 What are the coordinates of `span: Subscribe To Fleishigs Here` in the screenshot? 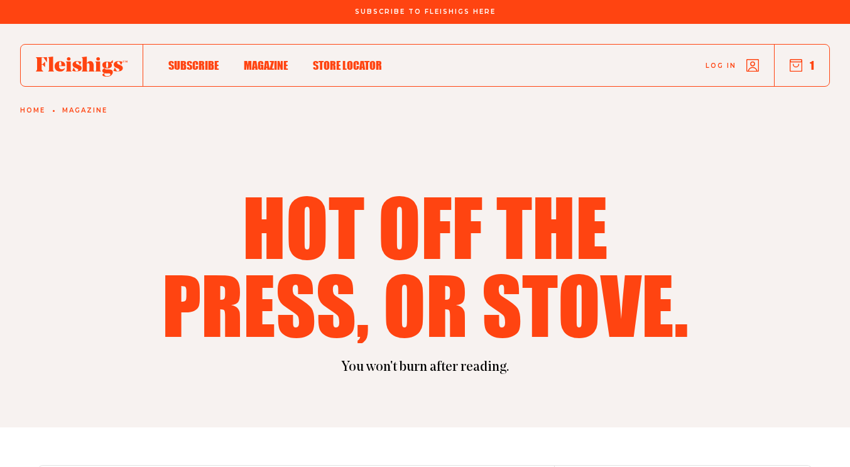 It's located at (425, 12).